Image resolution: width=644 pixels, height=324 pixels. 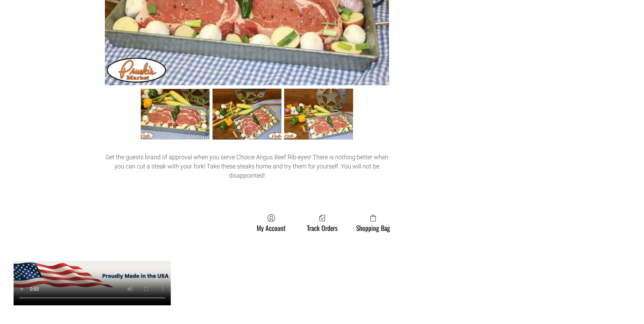 I want to click on a: 6 – 12 oz Choice Angus Beef Ribeyes 1, so click(x=247, y=114).